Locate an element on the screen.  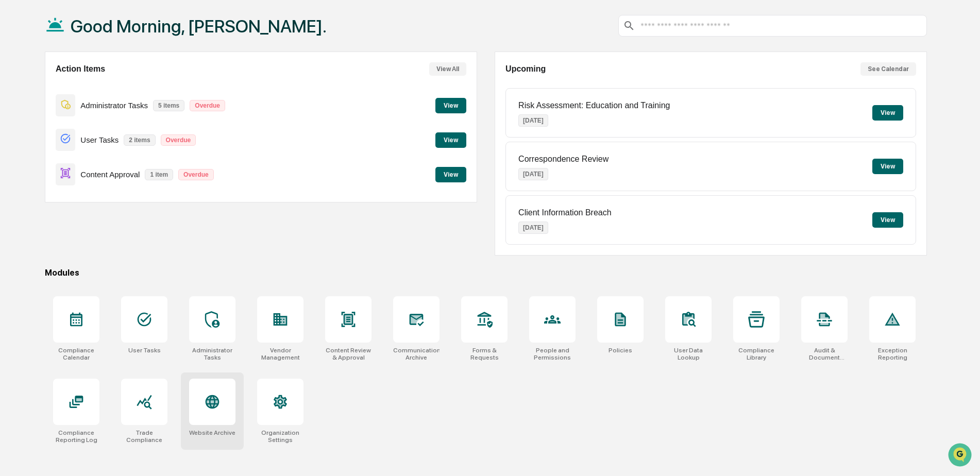
p: Correspondence Review is located at coordinates (563, 159).